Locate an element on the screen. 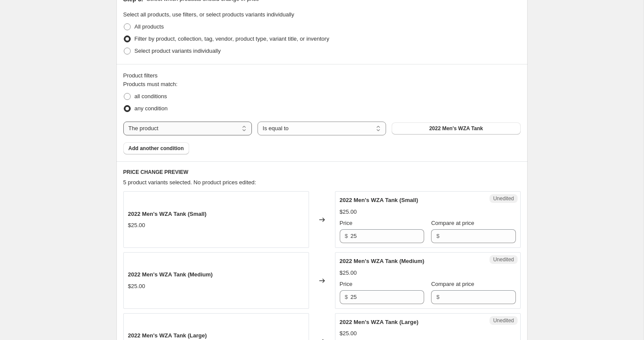  span: any condition is located at coordinates (151, 108).